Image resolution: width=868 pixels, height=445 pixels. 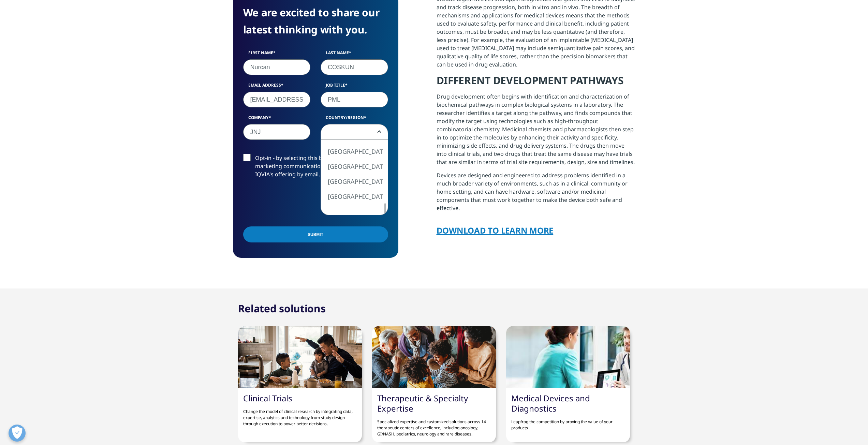 What do you see at coordinates (315, 234) in the screenshot?
I see `input: Submit` at bounding box center [315, 234].